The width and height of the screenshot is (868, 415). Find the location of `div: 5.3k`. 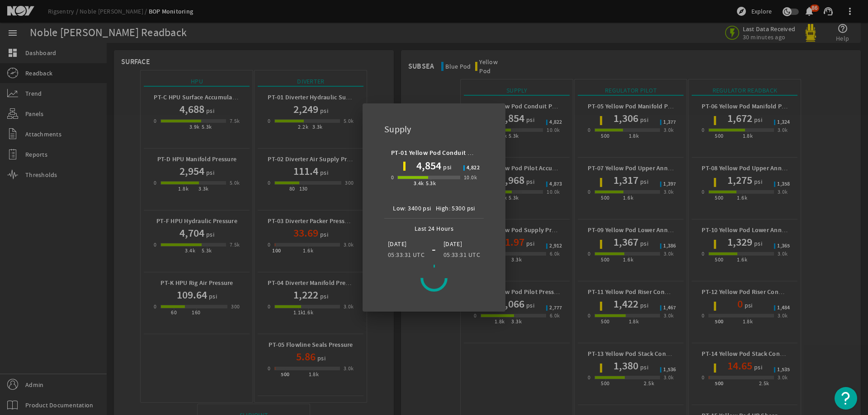

div: 5.3k is located at coordinates (431, 184).